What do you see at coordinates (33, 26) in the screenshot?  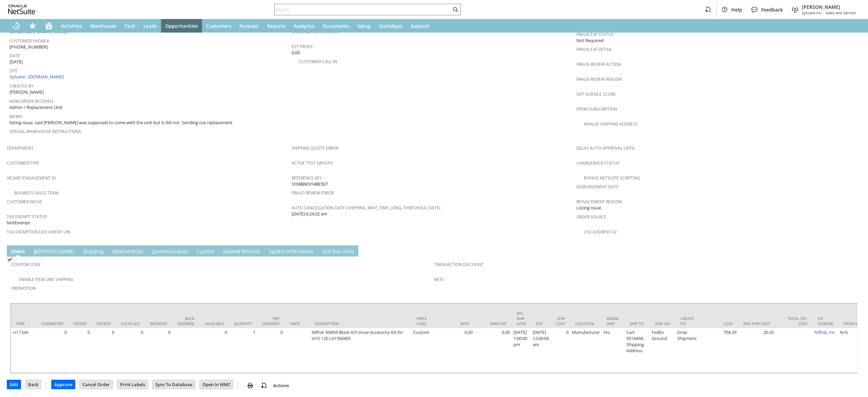 I see `svg: Shortcuts` at bounding box center [33, 26].